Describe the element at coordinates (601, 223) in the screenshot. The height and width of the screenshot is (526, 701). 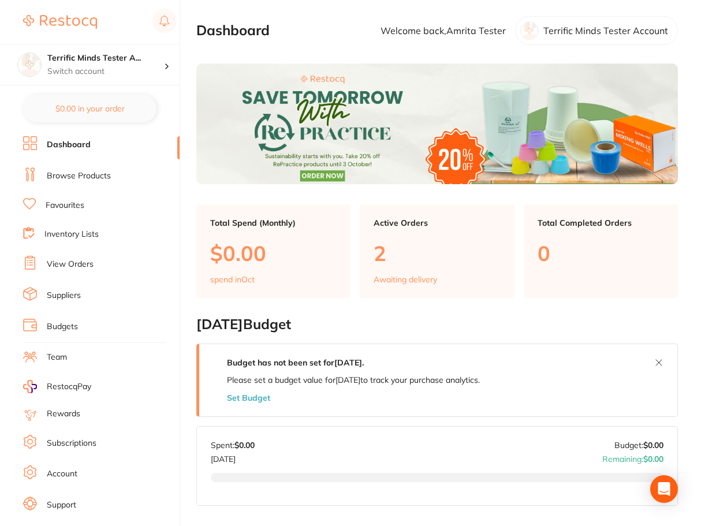
I see `p: Total Completed Orders` at that location.